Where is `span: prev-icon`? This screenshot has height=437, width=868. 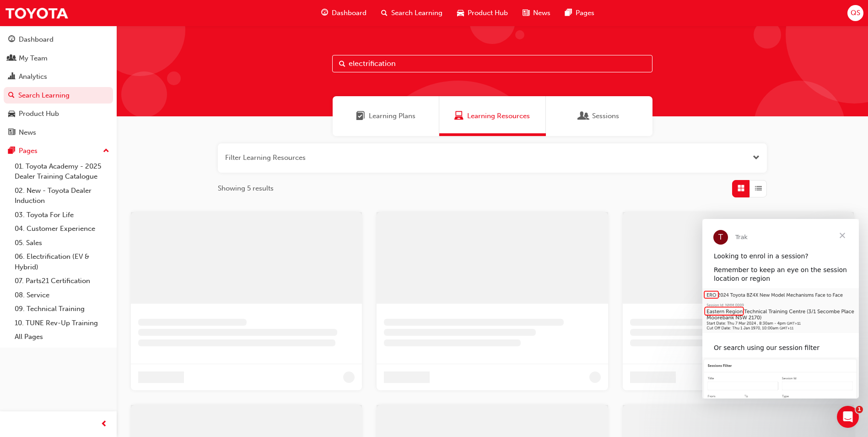 span: prev-icon is located at coordinates (104, 424).